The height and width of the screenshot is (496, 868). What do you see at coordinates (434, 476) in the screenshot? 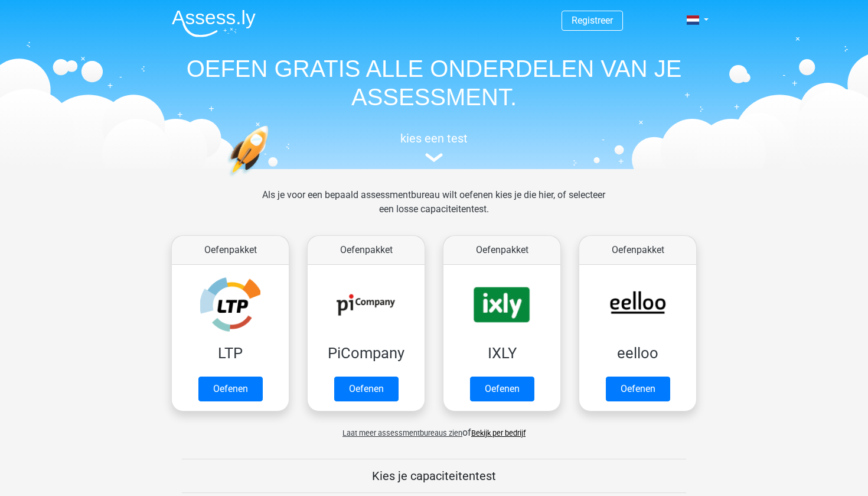
I see `h5: Kies je capaciteitentest` at bounding box center [434, 476].